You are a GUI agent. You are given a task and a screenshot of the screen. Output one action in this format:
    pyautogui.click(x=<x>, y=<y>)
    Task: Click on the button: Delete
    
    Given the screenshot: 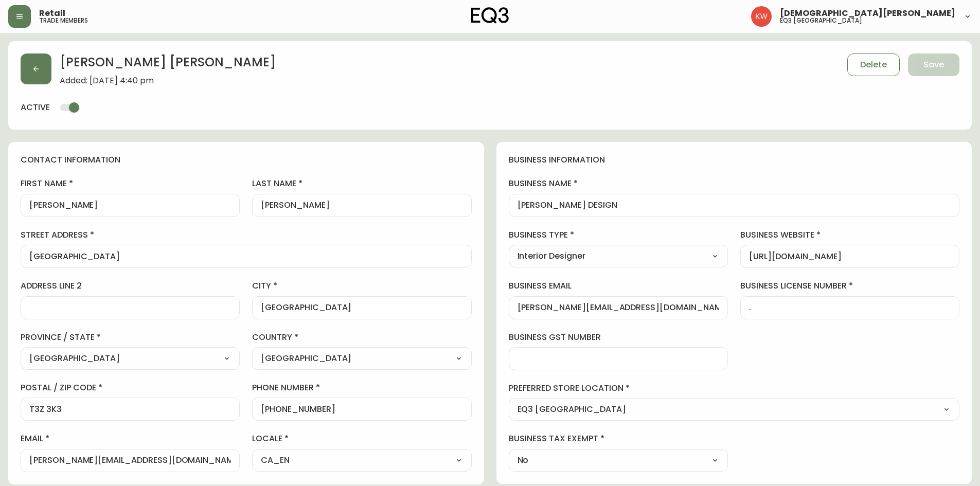 What is the action you would take?
    pyautogui.click(x=874, y=65)
    